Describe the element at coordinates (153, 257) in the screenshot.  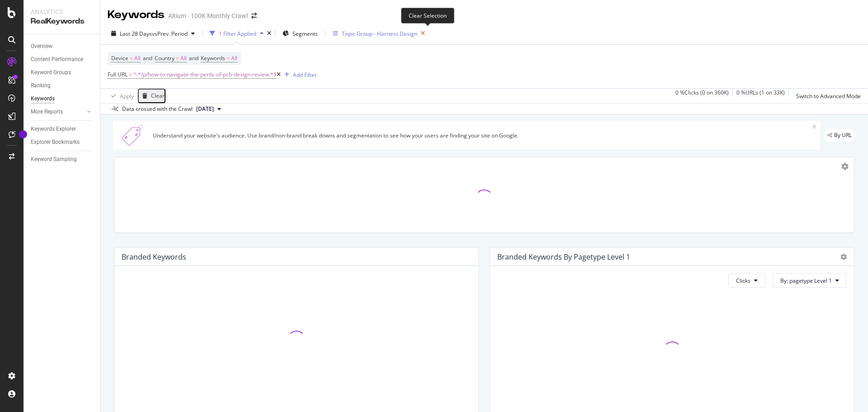
I see `div: Branded Keywords` at that location.